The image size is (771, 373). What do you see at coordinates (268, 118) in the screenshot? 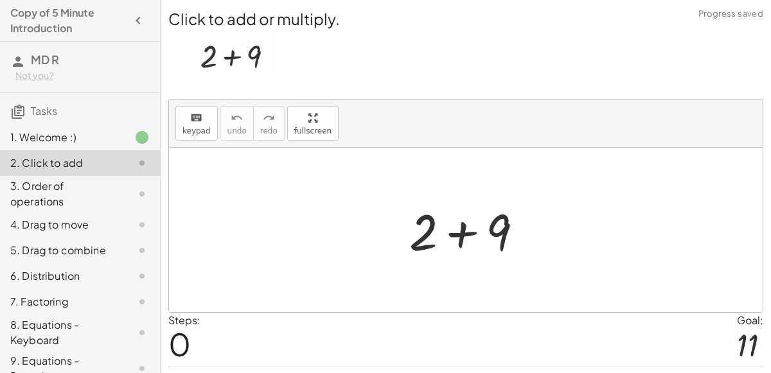
I see `i: redo` at bounding box center [268, 118].